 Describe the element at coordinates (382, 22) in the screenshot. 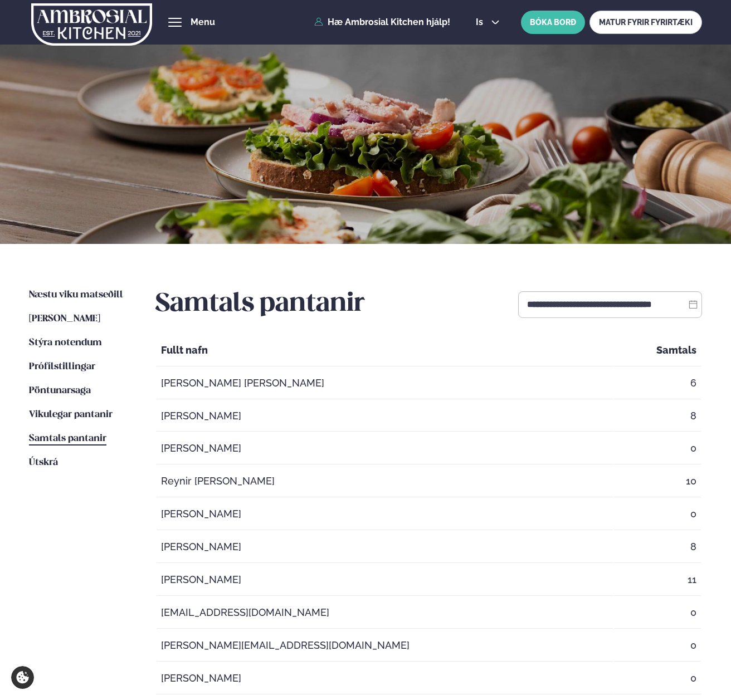

I see `a: Hæ Ambrosial Kitchen hjálp!` at that location.